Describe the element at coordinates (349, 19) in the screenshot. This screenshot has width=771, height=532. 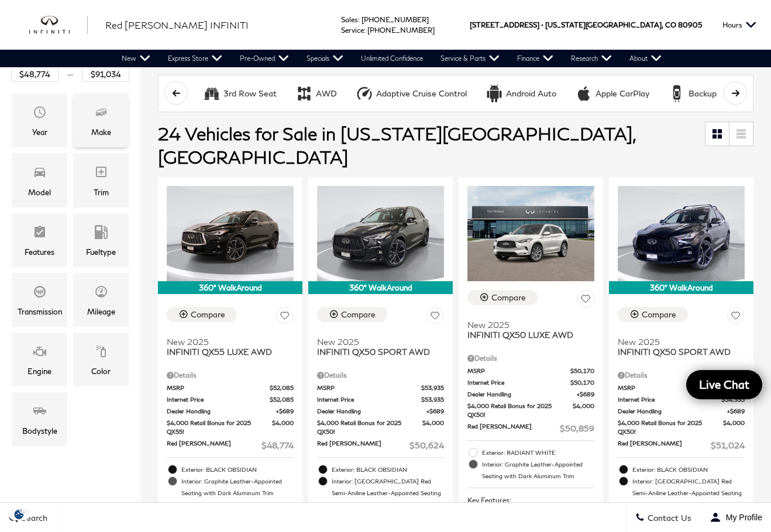
I see `span: Sales` at that location.